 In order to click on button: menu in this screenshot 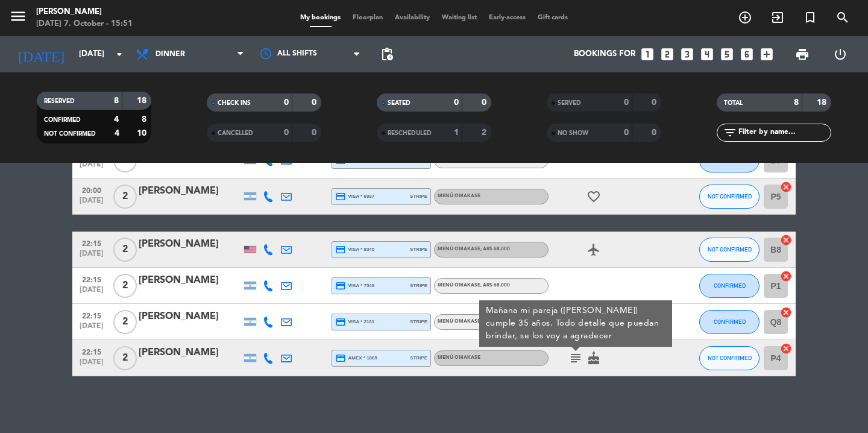, I will do `click(18, 18)`.